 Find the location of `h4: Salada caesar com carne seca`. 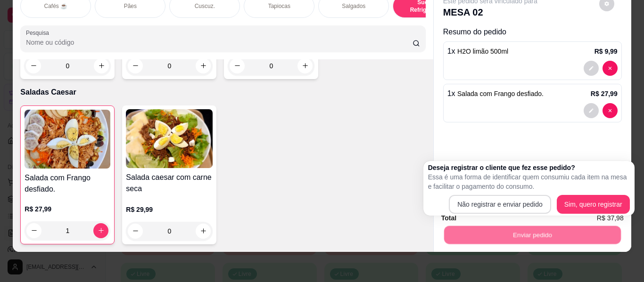

h4: Salada caesar com carne seca is located at coordinates (169, 183).